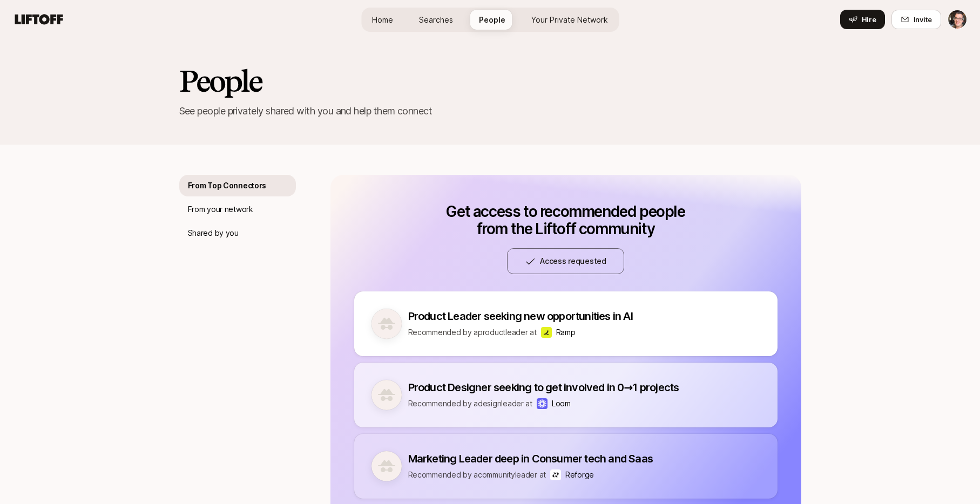  Describe the element at coordinates (477, 475) in the screenshot. I see `p: Recommended by a community leader at` at that location.